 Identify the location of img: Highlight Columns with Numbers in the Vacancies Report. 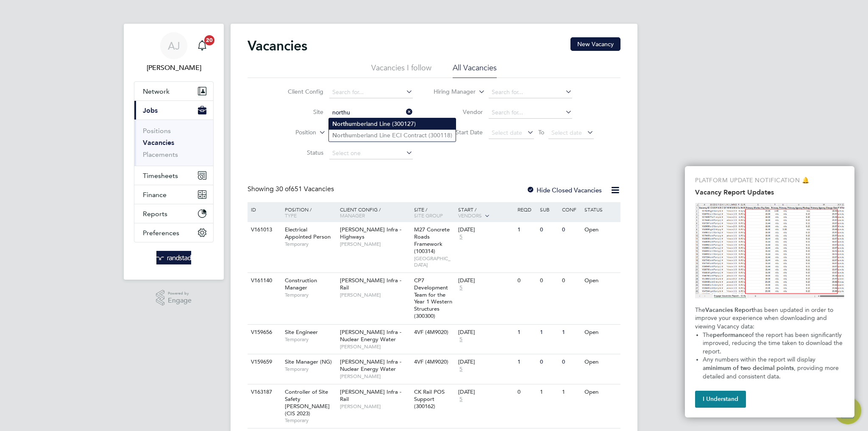
(770, 251).